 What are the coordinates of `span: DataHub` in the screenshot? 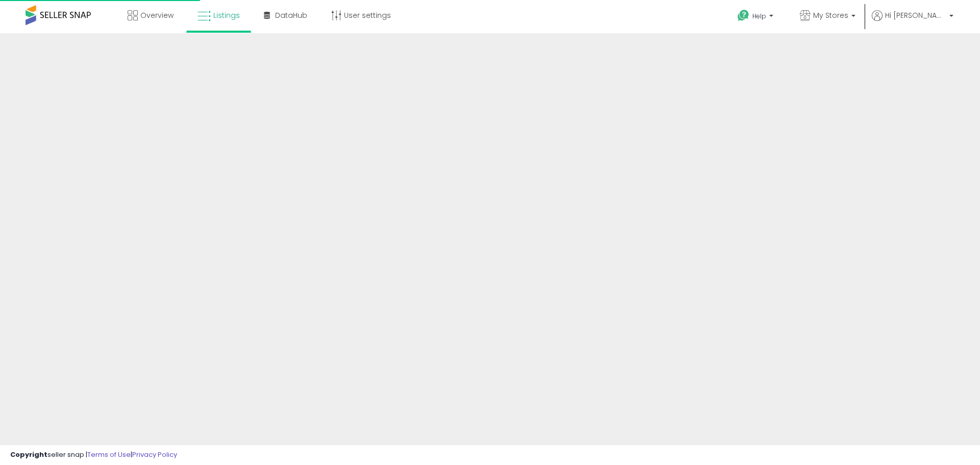 It's located at (291, 15).